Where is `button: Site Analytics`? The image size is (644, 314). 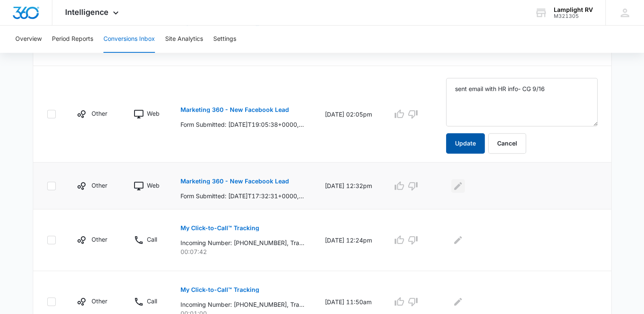 button: Site Analytics is located at coordinates (184, 39).